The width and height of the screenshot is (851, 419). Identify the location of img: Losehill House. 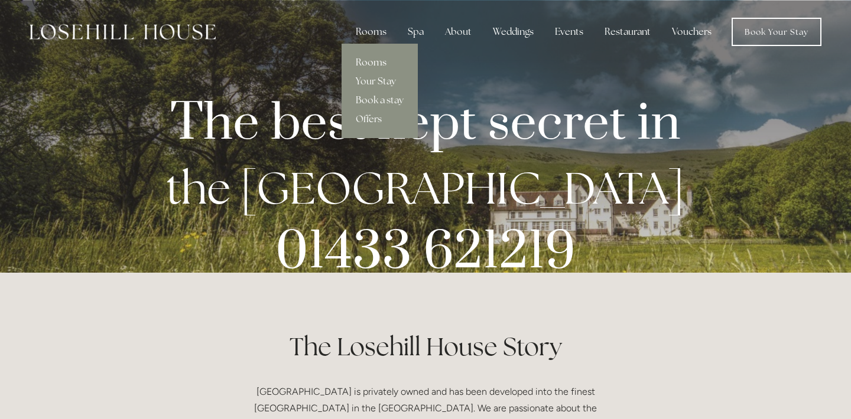
(122, 32).